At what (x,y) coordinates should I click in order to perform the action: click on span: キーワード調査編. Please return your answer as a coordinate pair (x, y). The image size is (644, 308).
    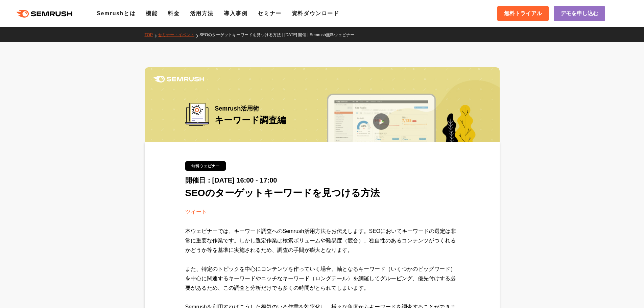
    Looking at the image, I should click on (250, 120).